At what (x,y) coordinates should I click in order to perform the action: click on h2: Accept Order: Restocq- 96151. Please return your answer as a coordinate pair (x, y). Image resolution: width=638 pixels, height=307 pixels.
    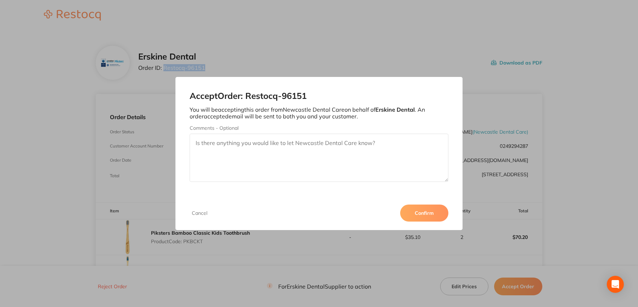
    Looking at the image, I should click on (319, 96).